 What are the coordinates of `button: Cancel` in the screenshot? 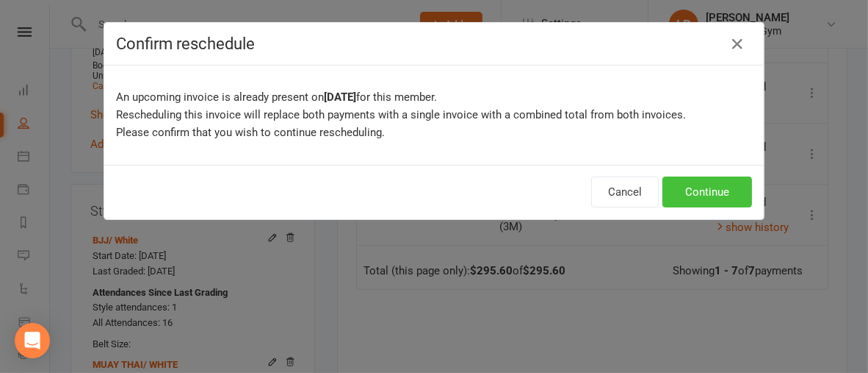 It's located at (626, 192).